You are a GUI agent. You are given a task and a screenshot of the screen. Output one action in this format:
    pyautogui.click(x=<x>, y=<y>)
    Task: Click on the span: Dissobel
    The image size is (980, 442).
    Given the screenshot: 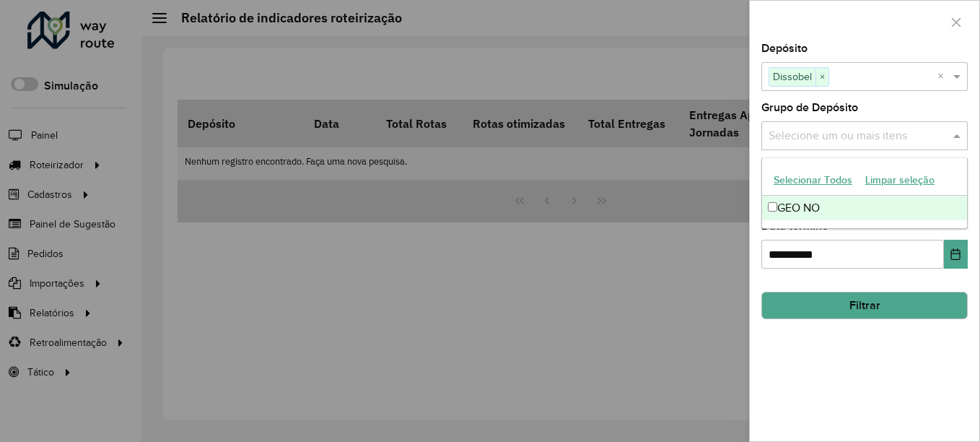 What is the action you would take?
    pyautogui.click(x=793, y=77)
    